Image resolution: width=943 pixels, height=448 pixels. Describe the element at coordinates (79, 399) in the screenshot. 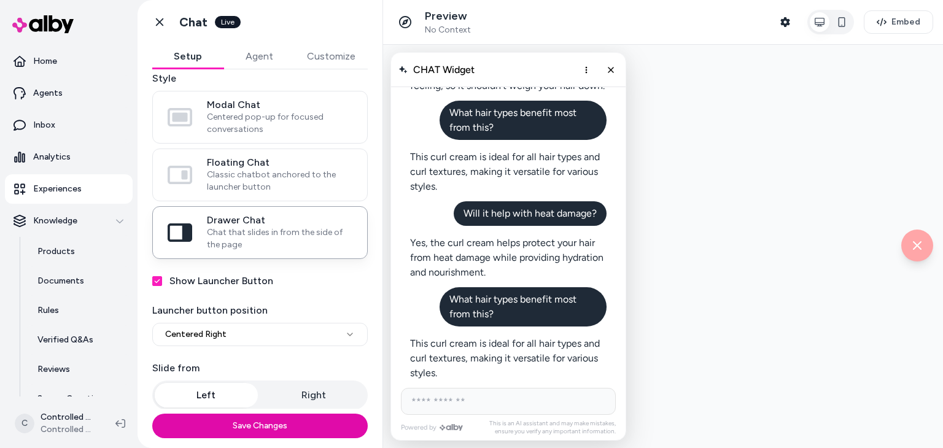

I see `a: Survey Questions` at that location.